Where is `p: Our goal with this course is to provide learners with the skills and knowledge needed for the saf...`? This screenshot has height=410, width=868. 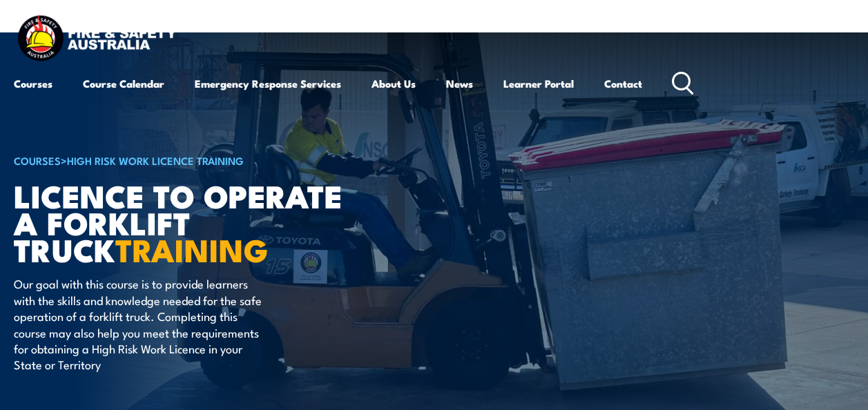
p: Our goal with this course is to provide learners with the skills and knowledge needed for the saf... is located at coordinates (139, 324).